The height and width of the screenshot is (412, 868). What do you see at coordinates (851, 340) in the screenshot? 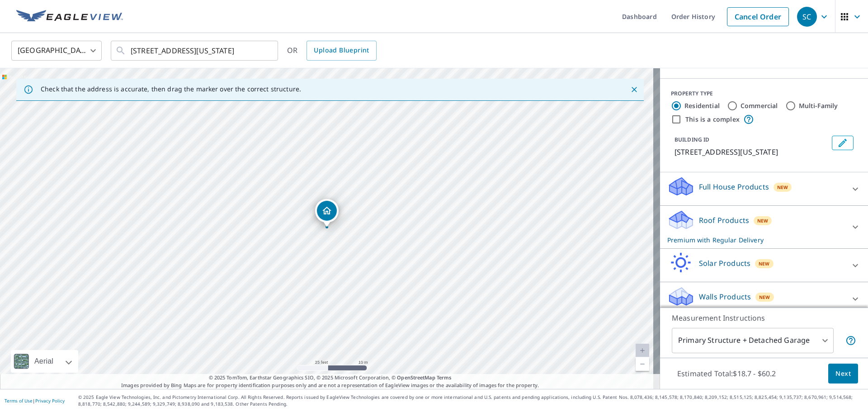
I see `span: Your report will include the primary structure and a detached garage if one exists.` at bounding box center [851, 340].